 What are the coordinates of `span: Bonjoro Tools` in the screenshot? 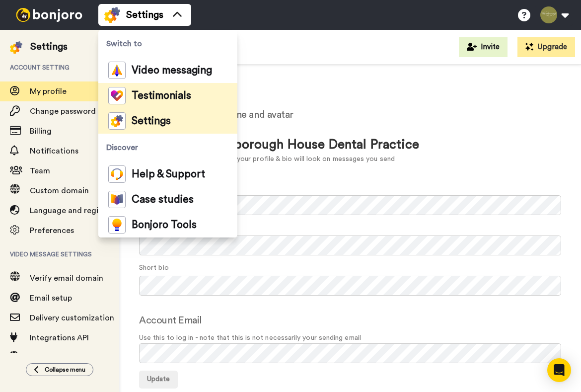 It's located at (164, 225).